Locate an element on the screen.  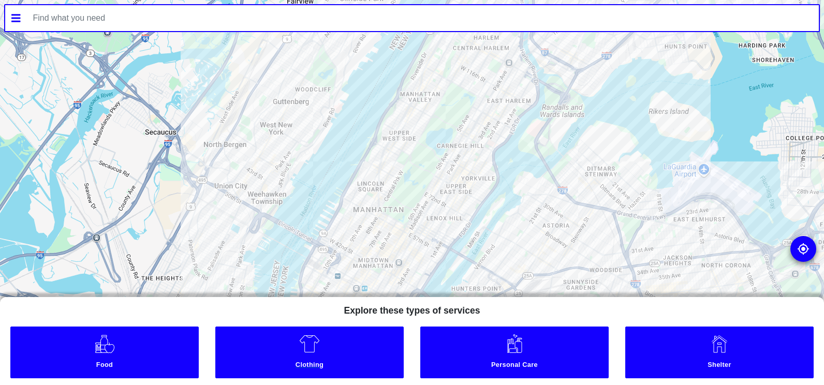
img: go to my location is located at coordinates (803, 249).